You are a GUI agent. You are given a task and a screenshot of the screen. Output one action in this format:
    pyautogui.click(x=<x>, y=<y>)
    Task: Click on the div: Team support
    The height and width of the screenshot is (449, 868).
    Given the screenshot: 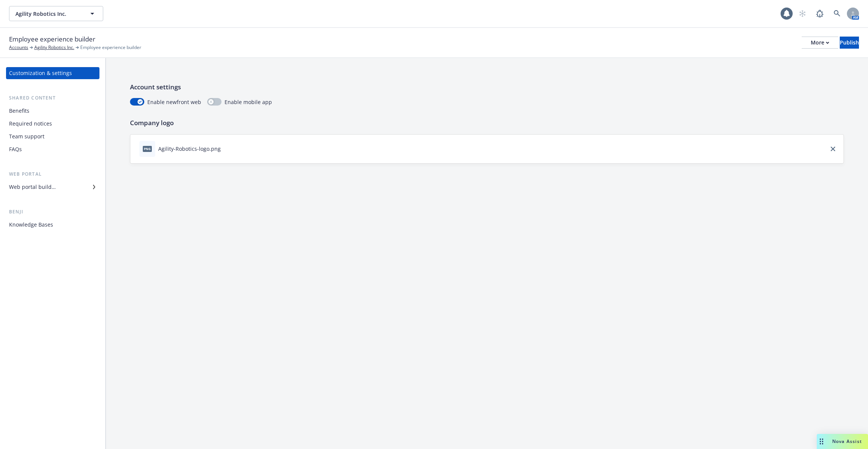 What is the action you would take?
    pyautogui.click(x=27, y=136)
    